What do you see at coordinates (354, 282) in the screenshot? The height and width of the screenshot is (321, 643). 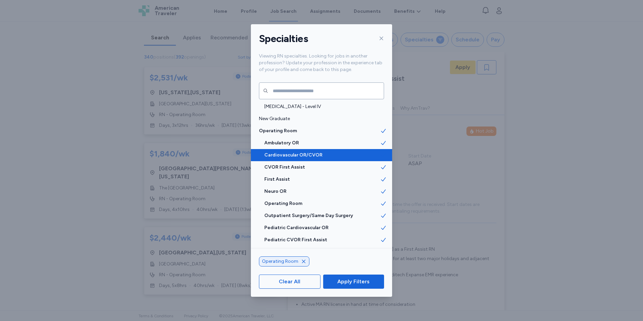 I see `span: Apply Filters` at bounding box center [354, 282].